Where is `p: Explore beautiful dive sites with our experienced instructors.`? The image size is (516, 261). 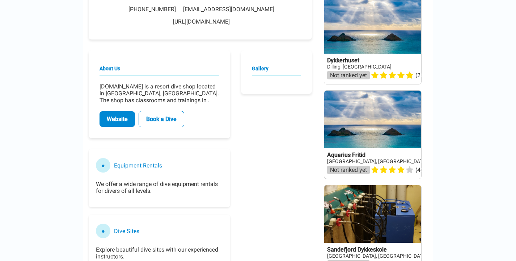 p: Explore beautiful dive sites with our experienced instructors. is located at coordinates (159, 253).